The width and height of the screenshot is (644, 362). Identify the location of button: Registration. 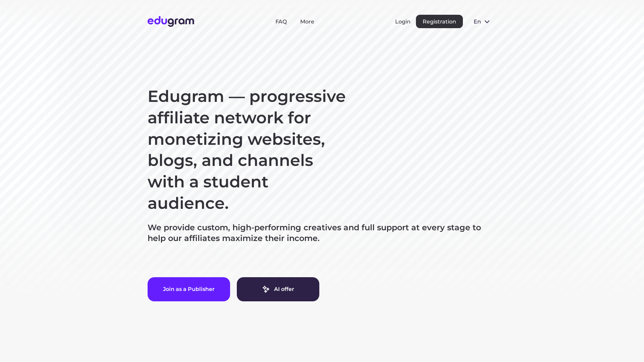
(439, 21).